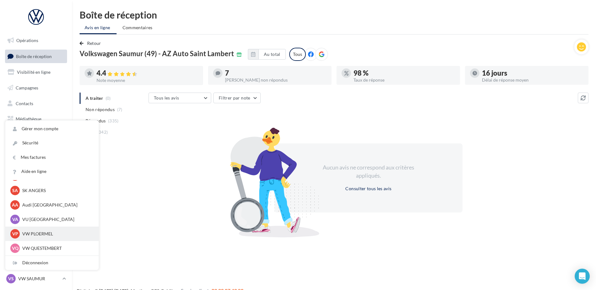 The height and width of the screenshot is (290, 596). Describe the element at coordinates (100, 109) in the screenshot. I see `span: Non répondus` at that location.